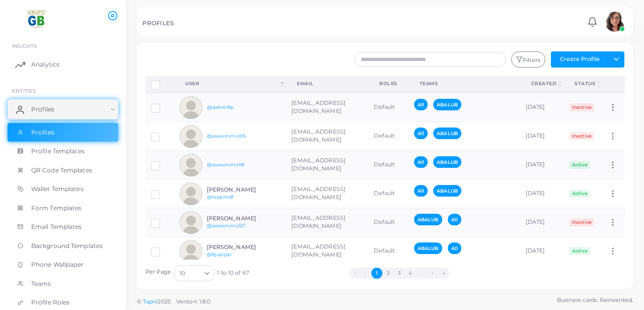  Describe the element at coordinates (63, 110) in the screenshot. I see `a: Profiles` at that location.